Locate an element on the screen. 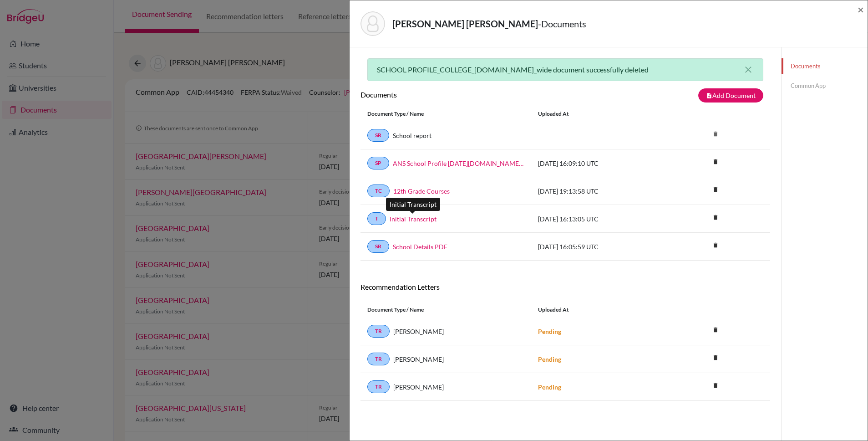 Image resolution: width=868 pixels, height=441 pixels. a: 12th Grade Courses is located at coordinates (422, 191).